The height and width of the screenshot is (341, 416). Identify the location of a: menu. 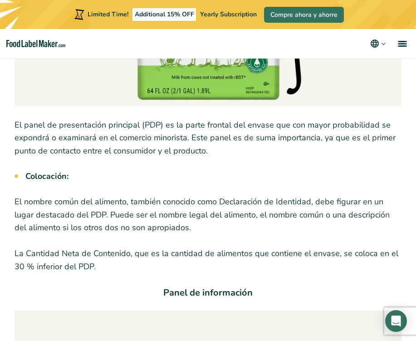
(402, 44).